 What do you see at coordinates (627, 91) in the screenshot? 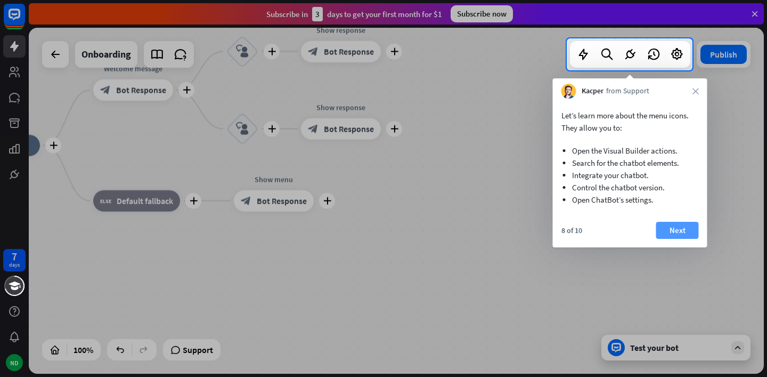
I see `span: from Support` at bounding box center [627, 91].